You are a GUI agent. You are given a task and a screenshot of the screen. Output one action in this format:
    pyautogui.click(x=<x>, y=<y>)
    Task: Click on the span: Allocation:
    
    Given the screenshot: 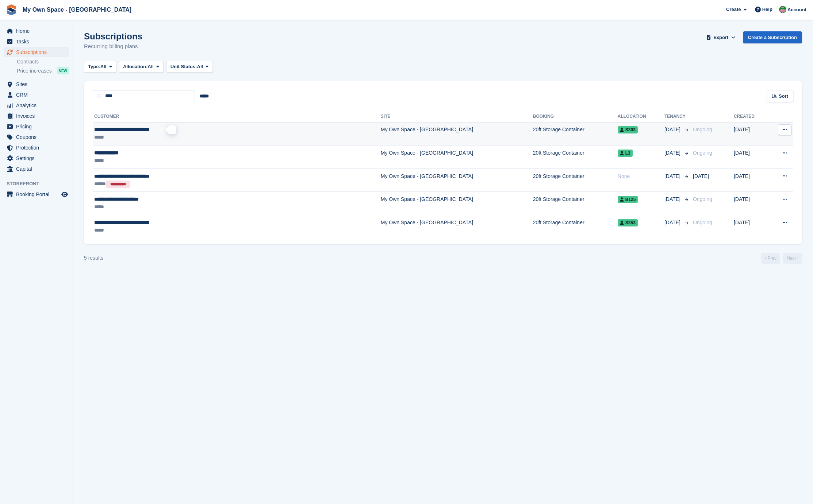 What is the action you would take?
    pyautogui.click(x=135, y=67)
    